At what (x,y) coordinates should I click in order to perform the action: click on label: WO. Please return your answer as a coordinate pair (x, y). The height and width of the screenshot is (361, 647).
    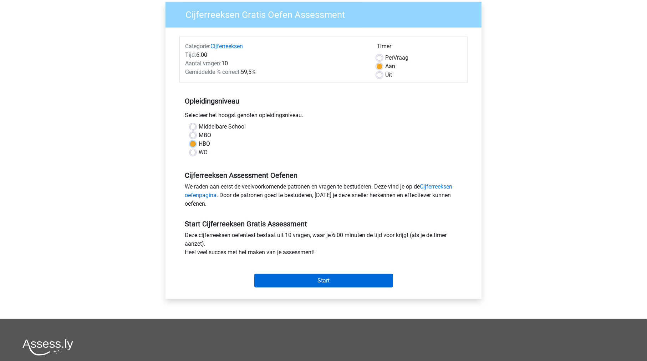
    Looking at the image, I should click on (203, 152).